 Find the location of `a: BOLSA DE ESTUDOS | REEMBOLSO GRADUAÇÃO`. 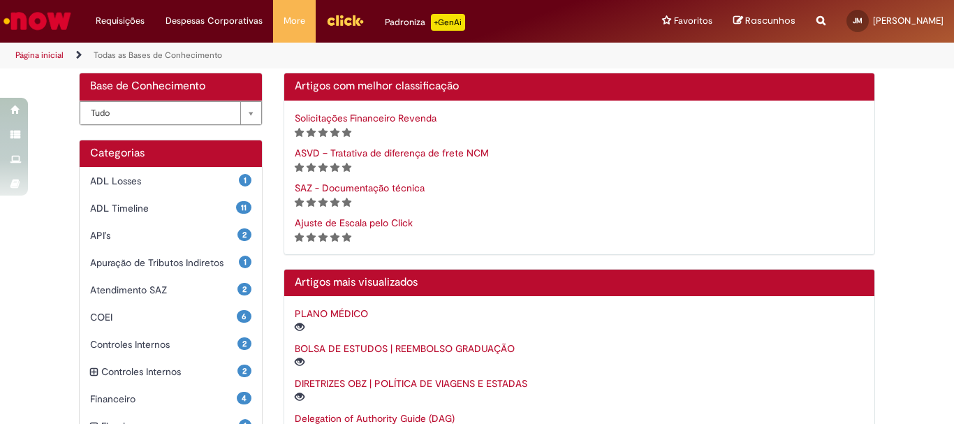

a: BOLSA DE ESTUDOS | REEMBOLSO GRADUAÇÃO is located at coordinates (405, 349).